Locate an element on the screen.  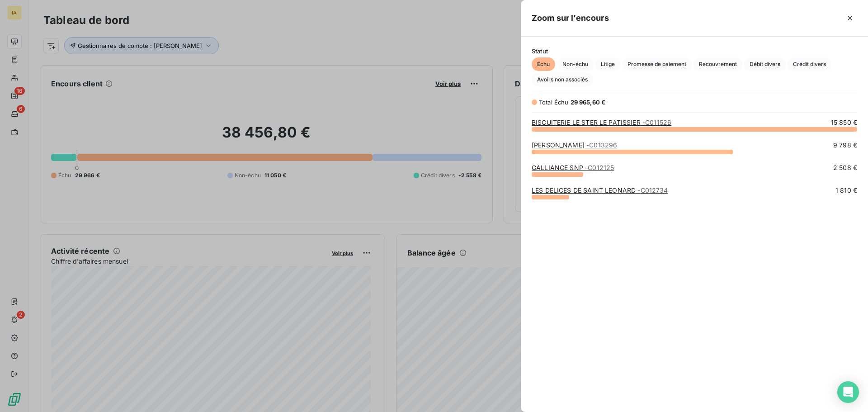
a: GALLIANCE SNP is located at coordinates (573, 167).